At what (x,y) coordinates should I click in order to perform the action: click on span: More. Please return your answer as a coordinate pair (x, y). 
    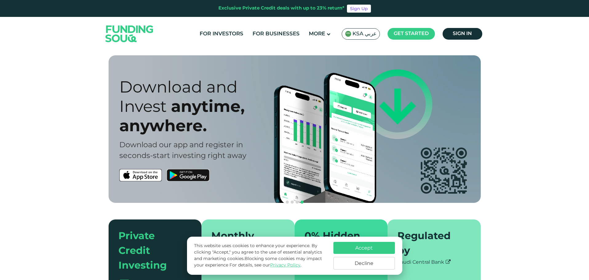
    Looking at the image, I should click on (317, 34).